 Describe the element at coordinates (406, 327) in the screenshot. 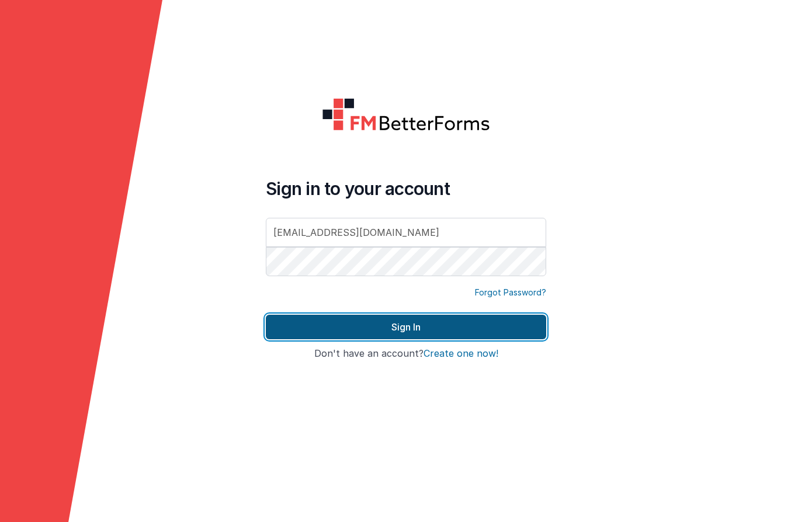

I see `button: Sign In` at that location.